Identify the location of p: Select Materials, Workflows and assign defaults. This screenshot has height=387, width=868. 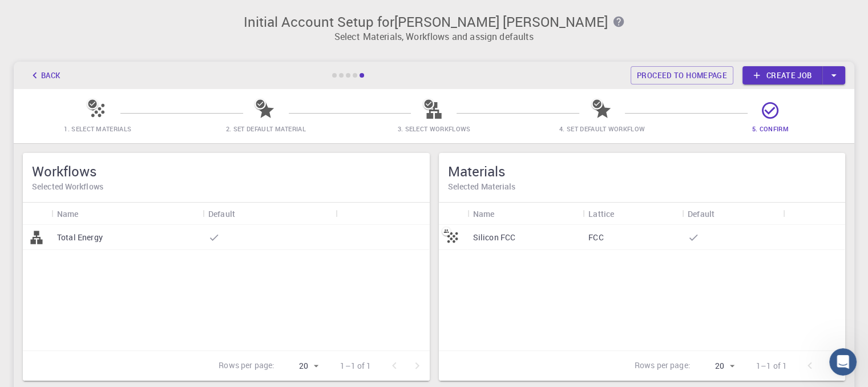
(434, 36).